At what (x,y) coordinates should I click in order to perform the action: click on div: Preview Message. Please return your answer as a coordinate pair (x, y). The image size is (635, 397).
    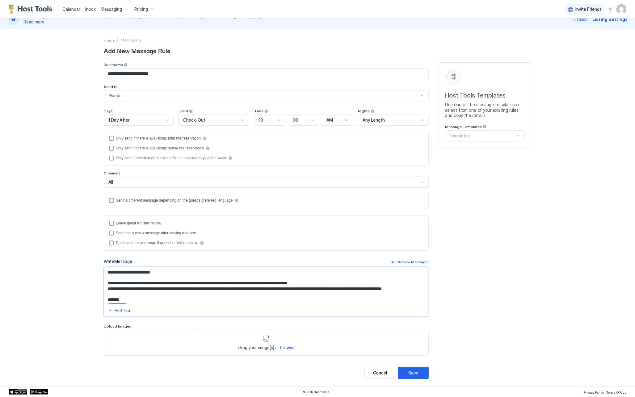
    Looking at the image, I should click on (412, 262).